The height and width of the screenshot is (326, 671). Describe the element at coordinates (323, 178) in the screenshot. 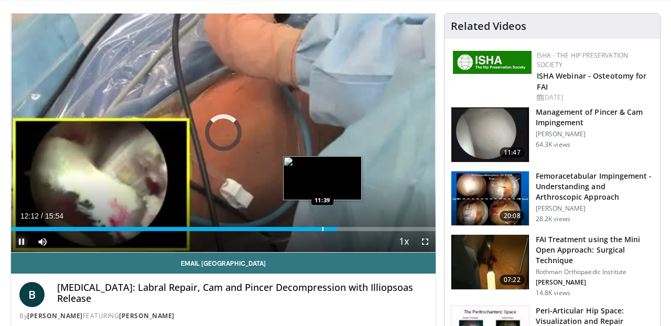

I see `img: image.jpeg` at that location.